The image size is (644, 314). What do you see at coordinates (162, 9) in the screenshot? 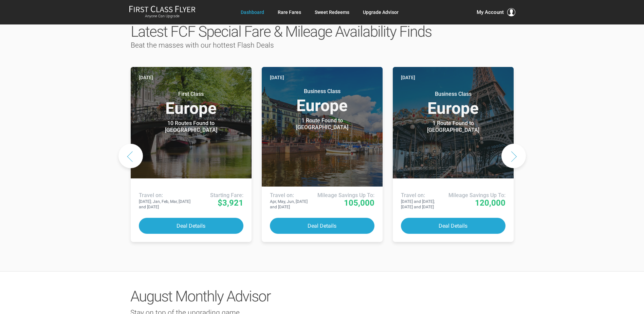
I see `img: First Class Flyer` at bounding box center [162, 9].